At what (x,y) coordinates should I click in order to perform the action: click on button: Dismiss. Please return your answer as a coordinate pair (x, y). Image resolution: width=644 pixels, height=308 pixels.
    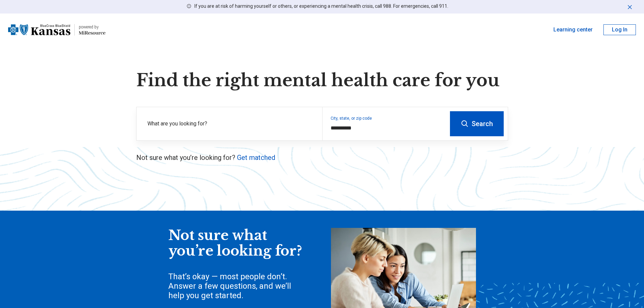
    Looking at the image, I should click on (630, 7).